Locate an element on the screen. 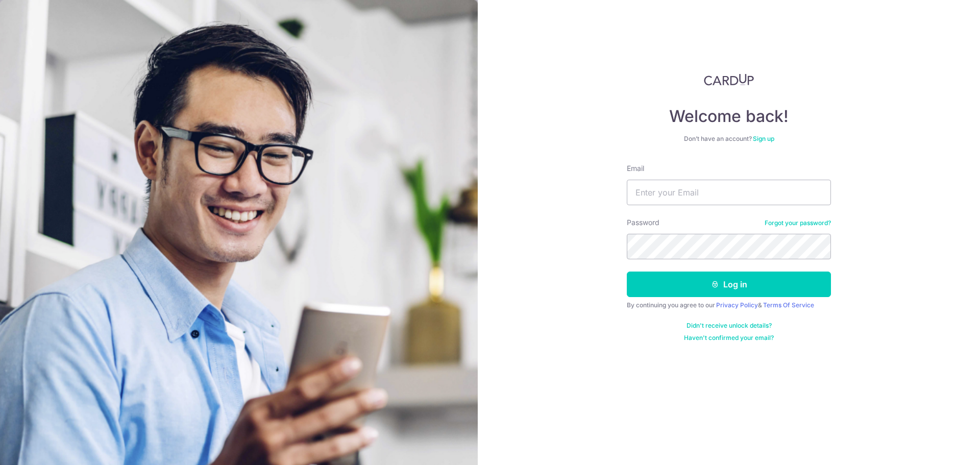 The image size is (980, 465). div: By continuing you agree to our & is located at coordinates (729, 305).